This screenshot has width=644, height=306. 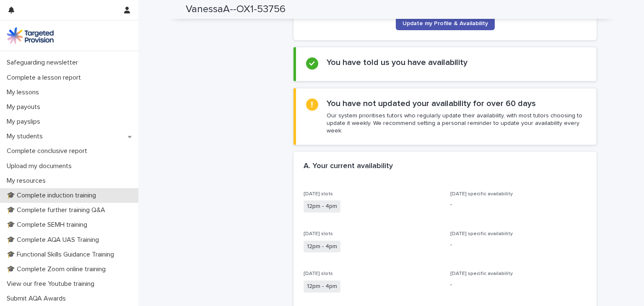 I want to click on span: Update my Profile & Availability, so click(x=445, y=24).